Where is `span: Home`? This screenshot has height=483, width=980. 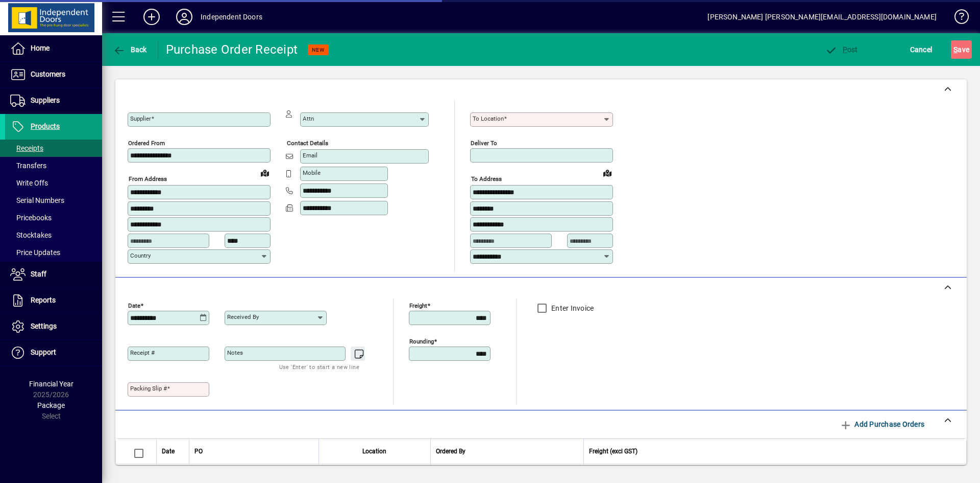
span: Home is located at coordinates (39, 48).